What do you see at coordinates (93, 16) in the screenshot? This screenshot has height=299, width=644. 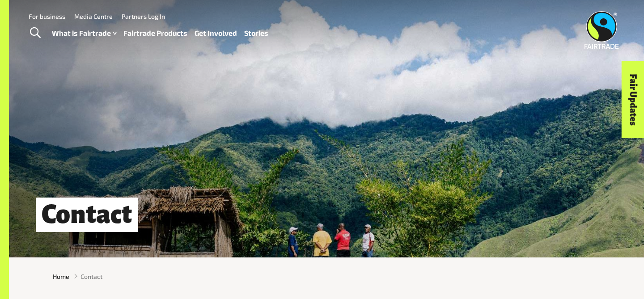 I see `a: Media Centre` at bounding box center [93, 16].